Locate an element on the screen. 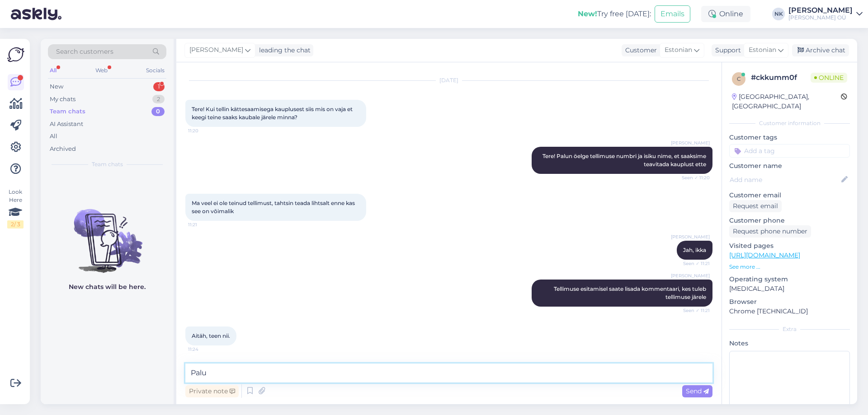 The height and width of the screenshot is (415, 868). div: Support is located at coordinates (726, 50).